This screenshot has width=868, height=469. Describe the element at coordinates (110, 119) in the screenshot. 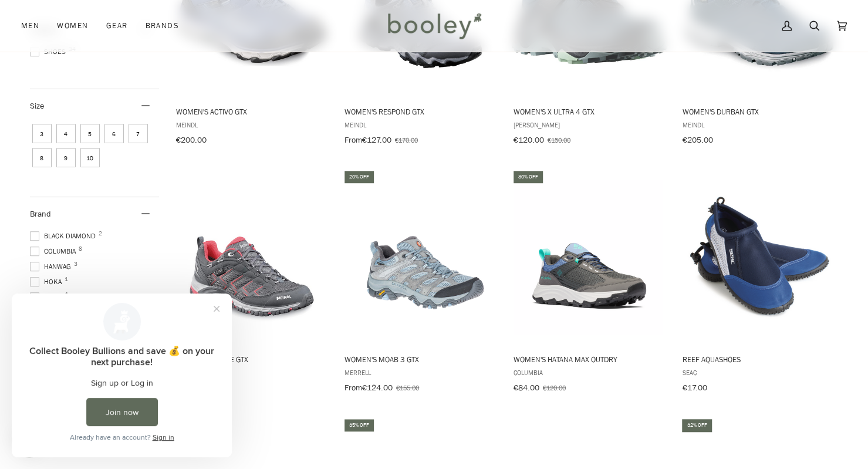

I see `button: Join now` at that location.